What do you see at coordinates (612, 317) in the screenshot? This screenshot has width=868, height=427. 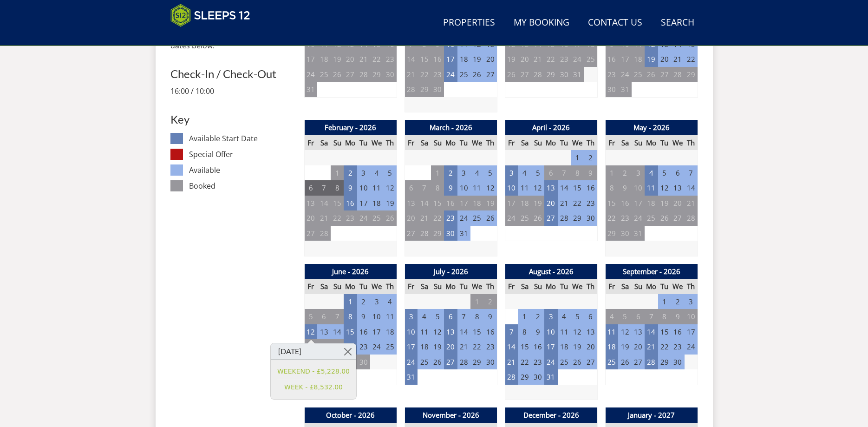 I see `td: 4` at bounding box center [612, 317].